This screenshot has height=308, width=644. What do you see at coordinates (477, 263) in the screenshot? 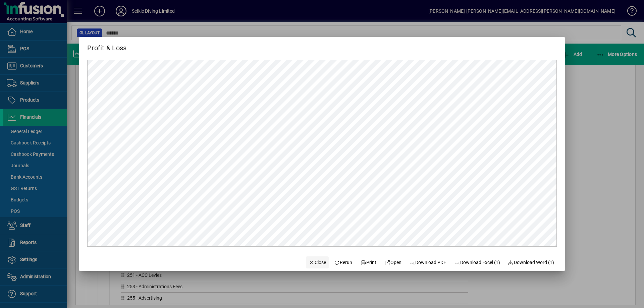
I see `span: Download Excel (1)` at bounding box center [477, 263].